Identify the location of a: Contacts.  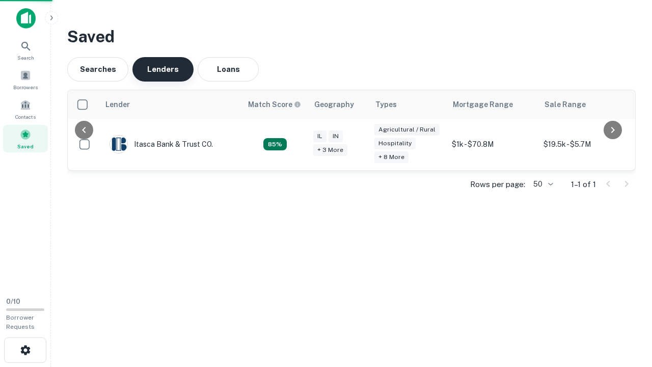
(25, 109).